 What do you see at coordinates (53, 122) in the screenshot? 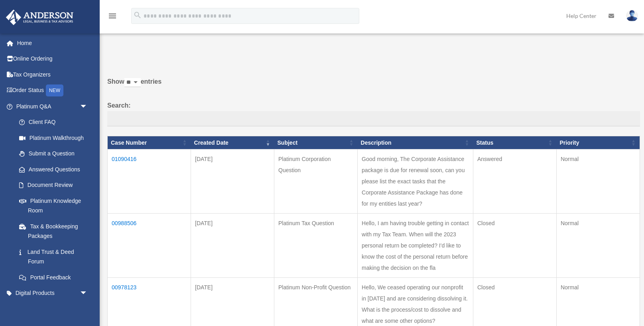
I see `a: Client FAQ` at bounding box center [53, 122].